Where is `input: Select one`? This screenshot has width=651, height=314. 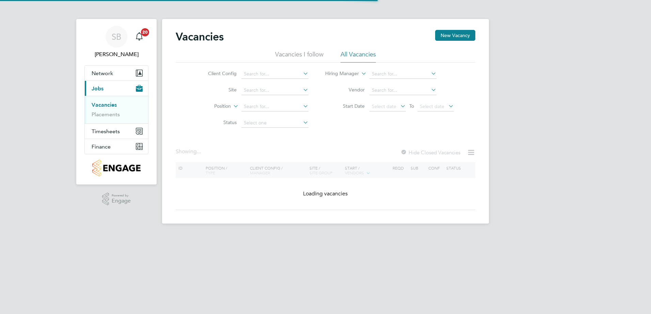
input: Select one is located at coordinates (275, 123).